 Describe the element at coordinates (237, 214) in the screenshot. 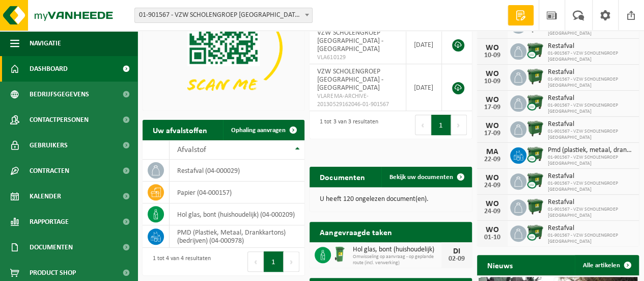

I see `td: hol glas, bont (huishoudelijk) (04-000209)` at that location.